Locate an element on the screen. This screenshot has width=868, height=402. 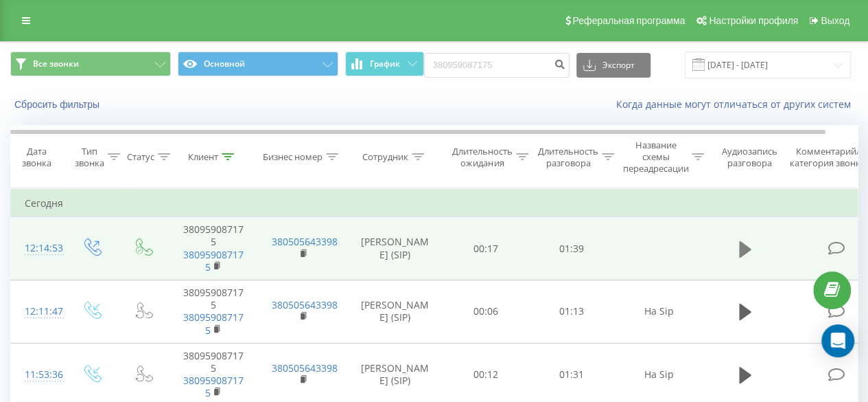
div: Статус is located at coordinates (141, 157).